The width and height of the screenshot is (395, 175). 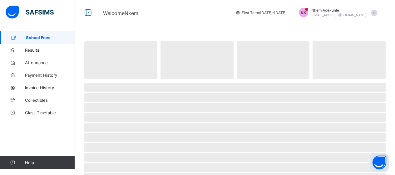 I want to click on button: Open asap, so click(x=379, y=162).